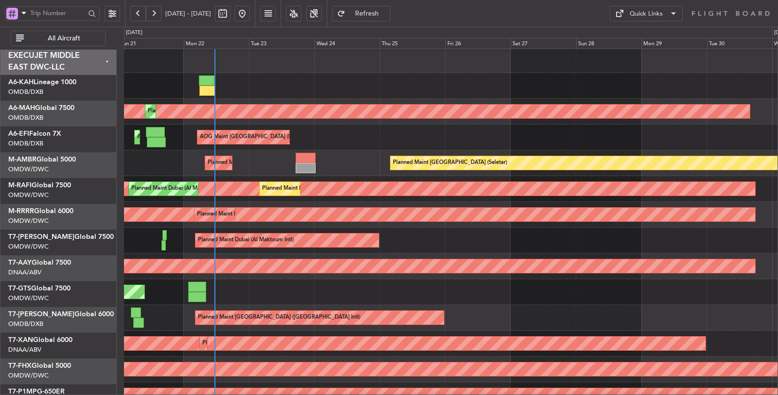  I want to click on span: All Aircraft, so click(64, 38).